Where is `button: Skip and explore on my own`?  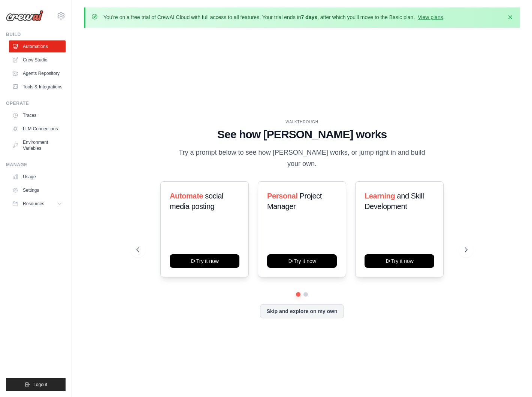
button: Skip and explore on my own is located at coordinates (302, 311).